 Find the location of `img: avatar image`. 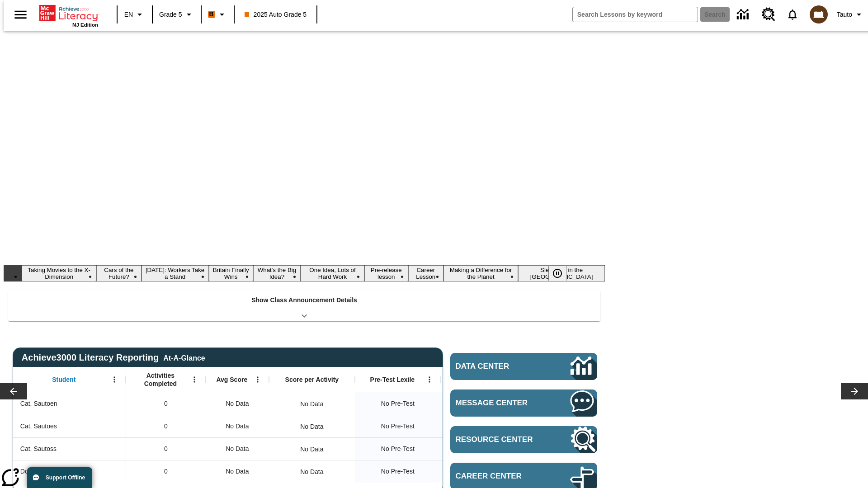

img: avatar image is located at coordinates (819, 14).